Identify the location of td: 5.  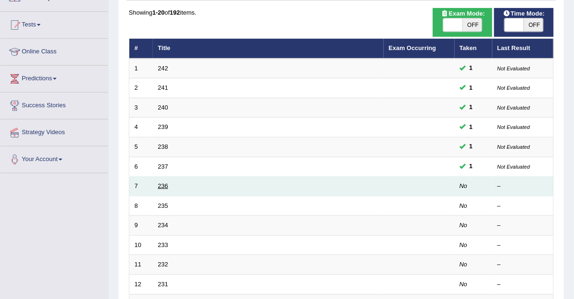
(141, 147).